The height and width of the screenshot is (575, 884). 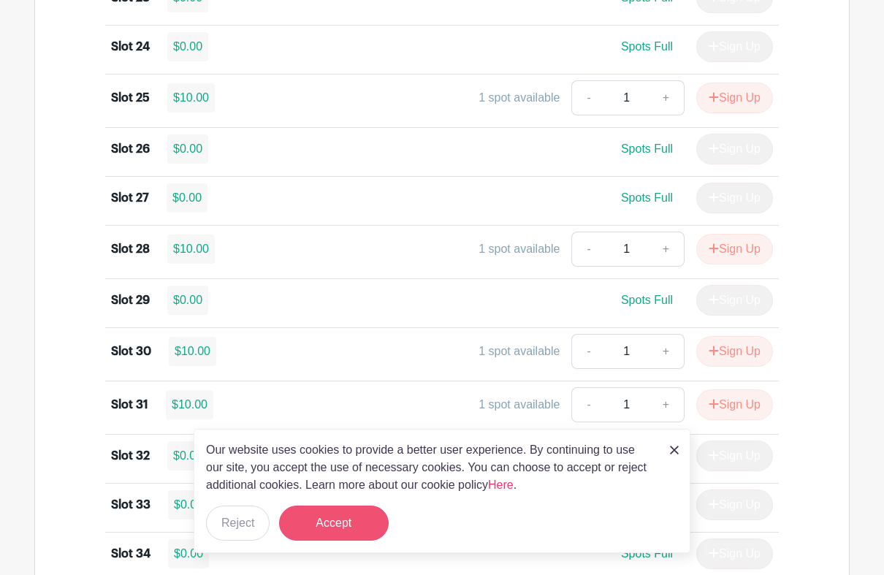 What do you see at coordinates (130, 98) in the screenshot?
I see `div: Slot 25` at bounding box center [130, 98].